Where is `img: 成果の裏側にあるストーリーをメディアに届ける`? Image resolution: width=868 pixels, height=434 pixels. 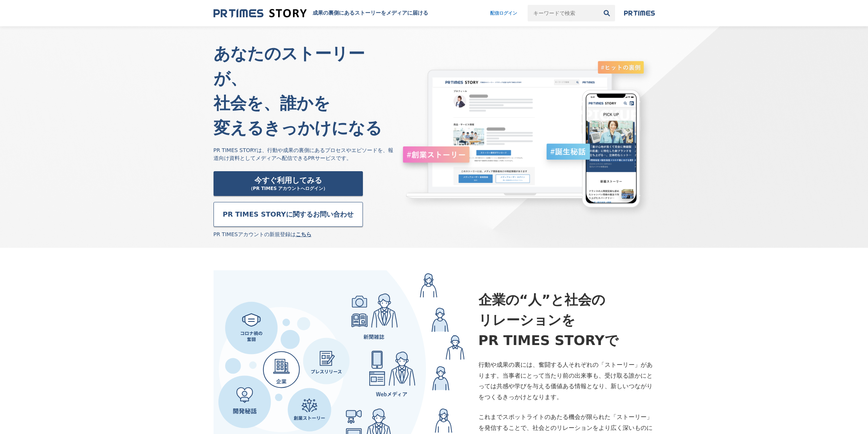 img: 成果の裏側にあるストーリーをメディアに届ける is located at coordinates (260, 13).